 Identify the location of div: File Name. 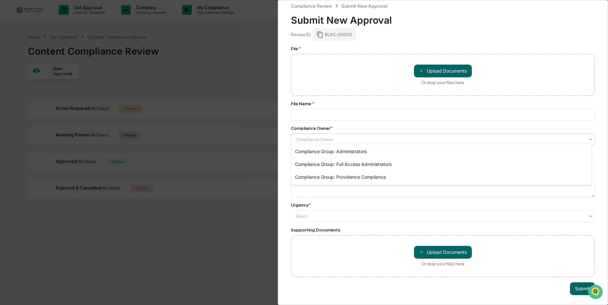
(443, 104).